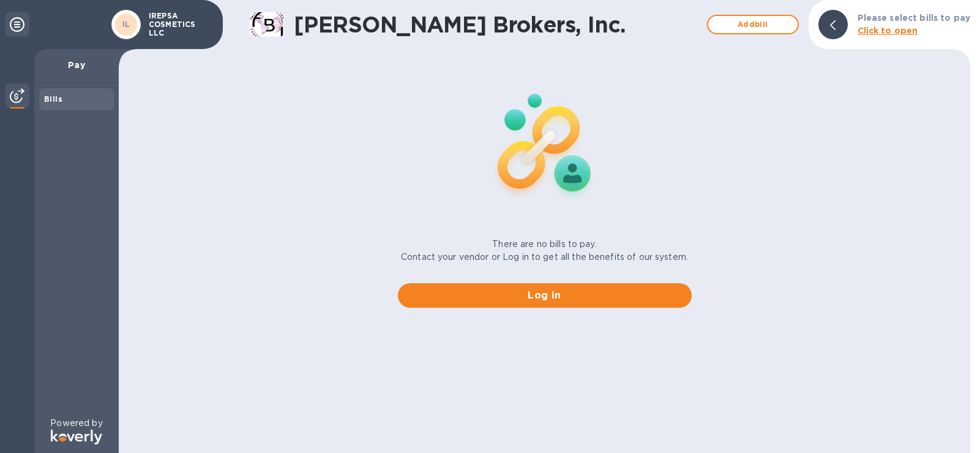 The image size is (980, 453). What do you see at coordinates (753, 25) in the screenshot?
I see `span: Add bill` at bounding box center [753, 25].